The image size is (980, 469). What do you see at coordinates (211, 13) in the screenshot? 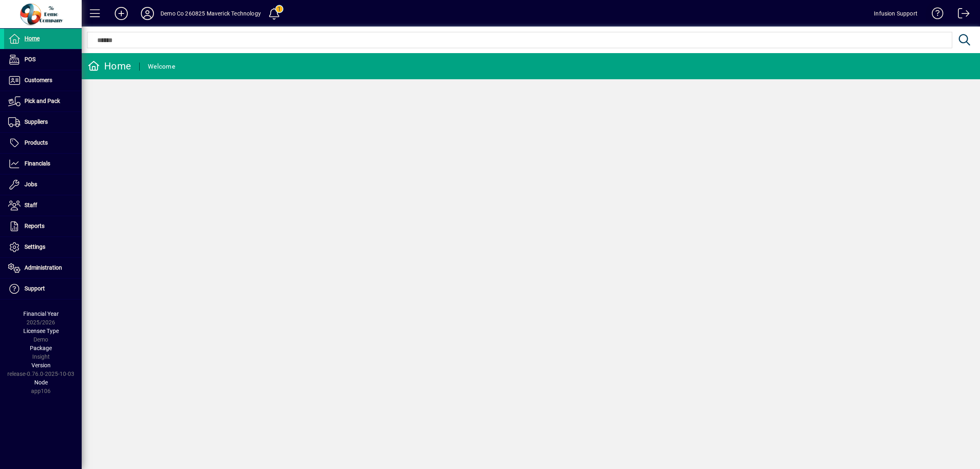
I see `div: Demo Co 260825 Maverick Technology` at bounding box center [211, 13].